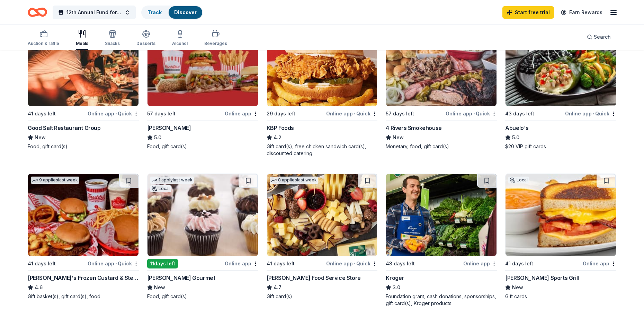  Describe the element at coordinates (561, 147) in the screenshot. I see `div: $20 VIP gift cards` at that location.